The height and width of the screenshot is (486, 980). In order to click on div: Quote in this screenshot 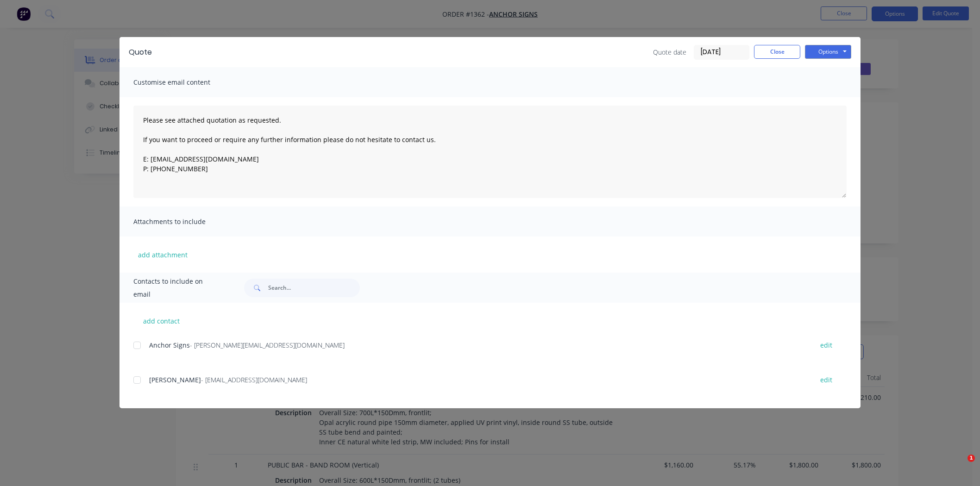, I will do `click(140, 52)`.